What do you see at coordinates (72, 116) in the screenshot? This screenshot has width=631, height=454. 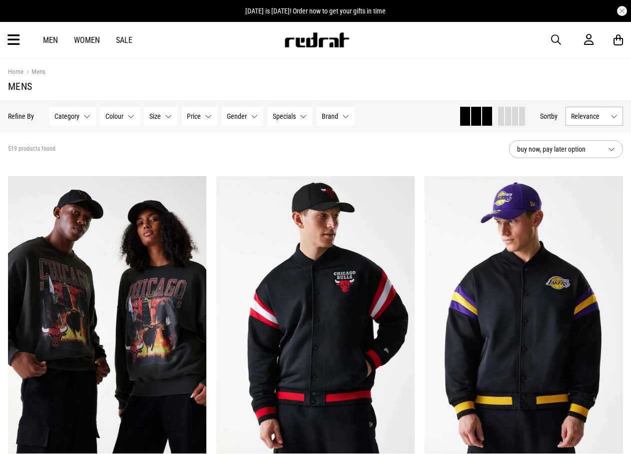 I see `button: Category` at bounding box center [72, 116].